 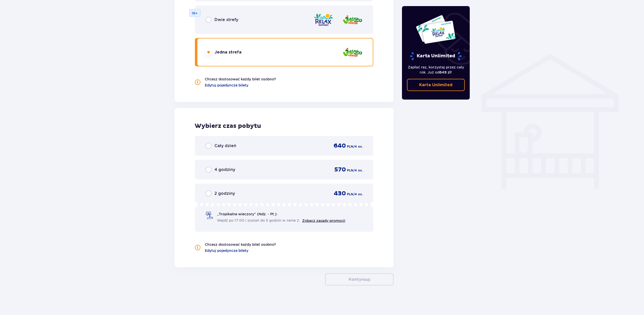 I want to click on p: 4 godziny, so click(x=225, y=170).